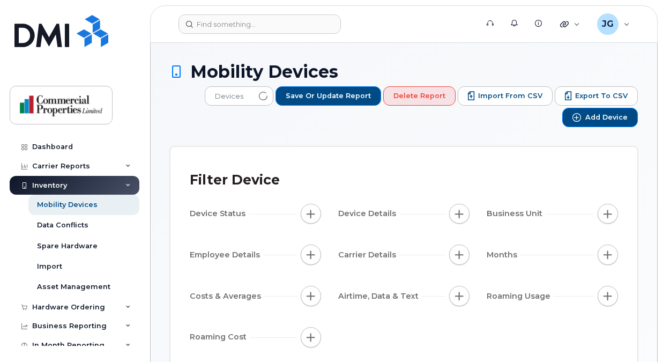 The height and width of the screenshot is (362, 663). What do you see at coordinates (227, 296) in the screenshot?
I see `span: Costs & Averages` at bounding box center [227, 296].